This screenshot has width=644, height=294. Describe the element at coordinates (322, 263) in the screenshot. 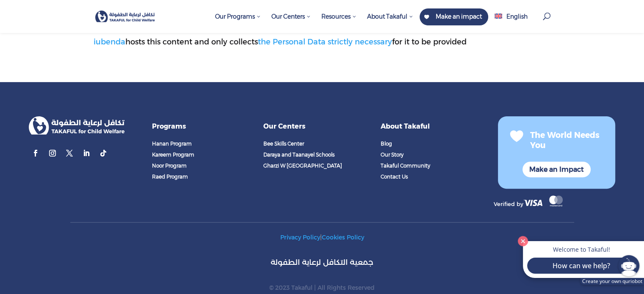

I see `span: جمعية التكافل لرعاية الطفولة` at that location.